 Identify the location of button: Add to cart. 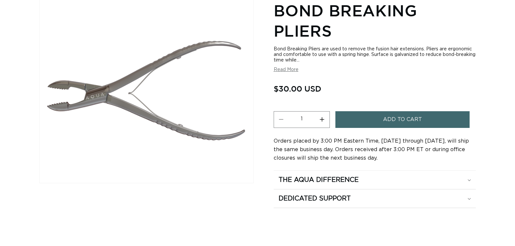
(402, 119).